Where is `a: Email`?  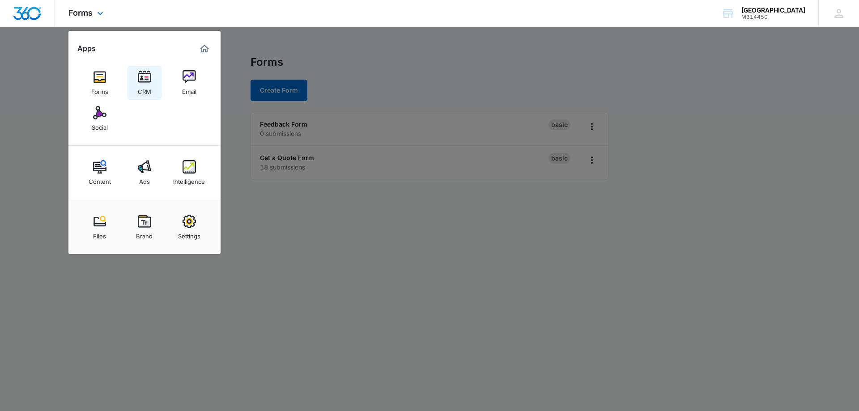
a: Email is located at coordinates (189, 83).